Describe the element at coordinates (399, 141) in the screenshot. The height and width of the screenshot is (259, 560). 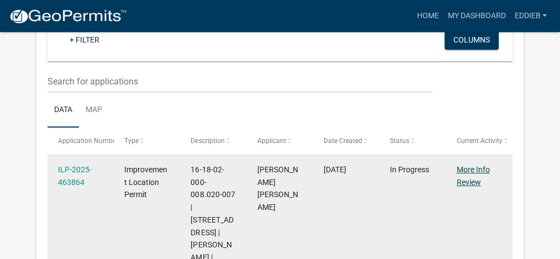
I see `span: Status` at that location.